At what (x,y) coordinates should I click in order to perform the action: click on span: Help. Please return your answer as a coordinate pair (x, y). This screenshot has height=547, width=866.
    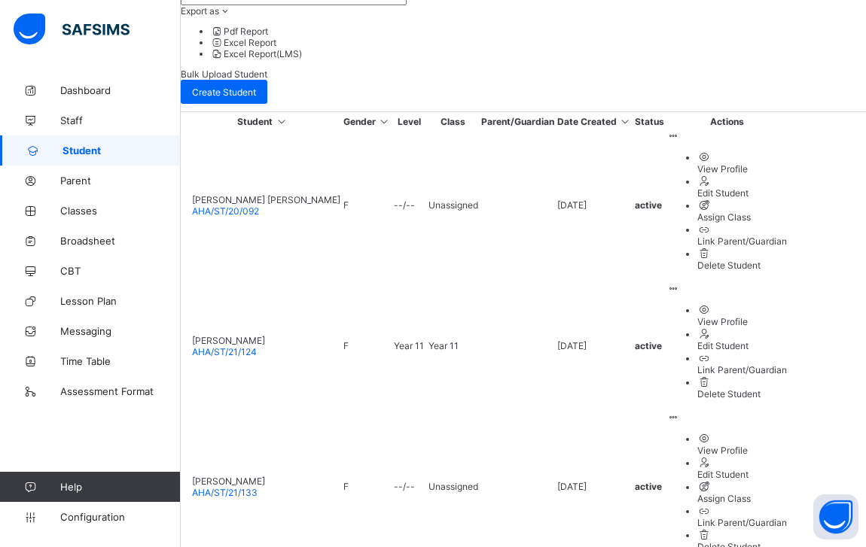
    Looking at the image, I should click on (120, 487).